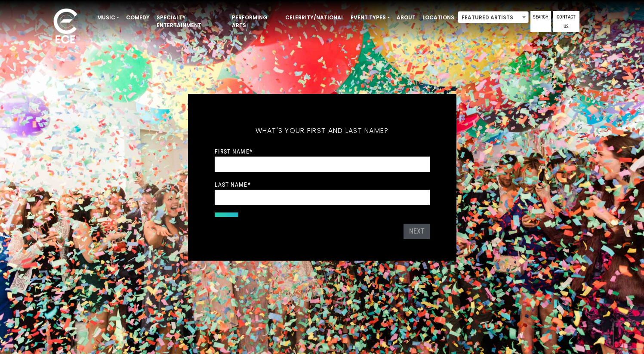 This screenshot has width=644, height=354. I want to click on a: Specialty Entertainment, so click(190, 21).